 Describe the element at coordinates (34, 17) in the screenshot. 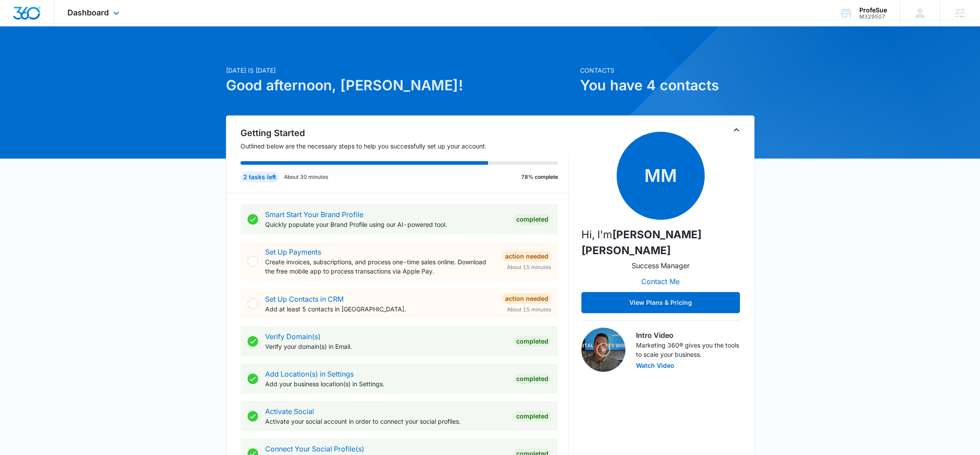

I see `div: v 4.0.25` at that location.